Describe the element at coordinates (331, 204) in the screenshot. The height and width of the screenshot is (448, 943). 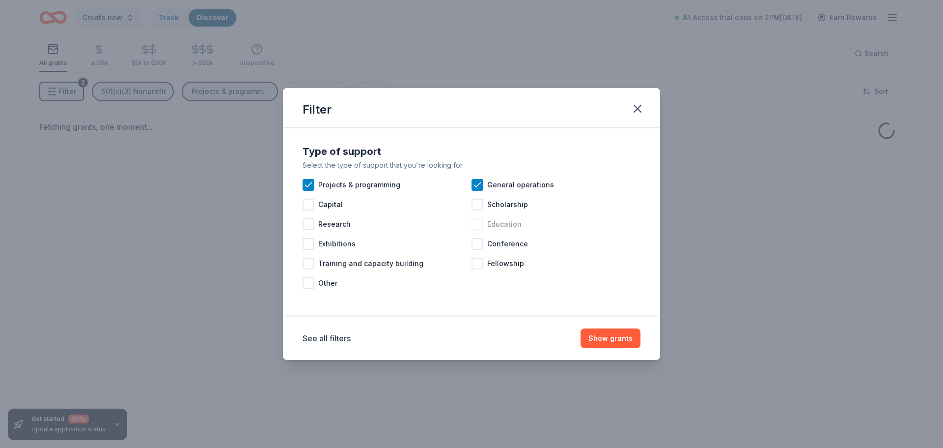
I see `span: Capital` at that location.